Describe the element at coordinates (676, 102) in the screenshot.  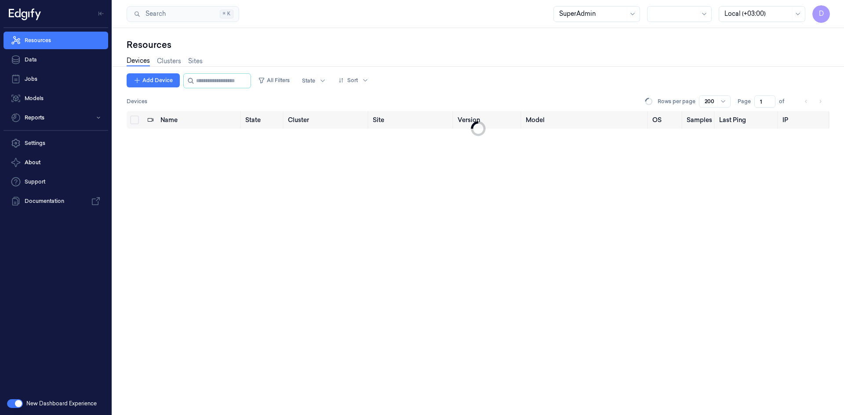
I see `p: Rows per page` at that location.